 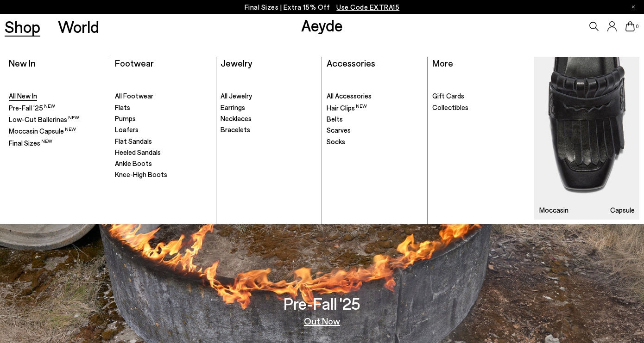 I want to click on a: Earrings, so click(x=269, y=108).